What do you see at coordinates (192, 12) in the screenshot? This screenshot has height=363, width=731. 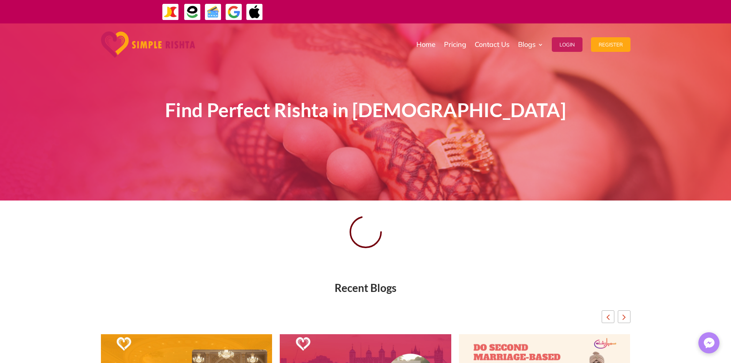 I see `img: EasyPaisa-icon` at bounding box center [192, 12].